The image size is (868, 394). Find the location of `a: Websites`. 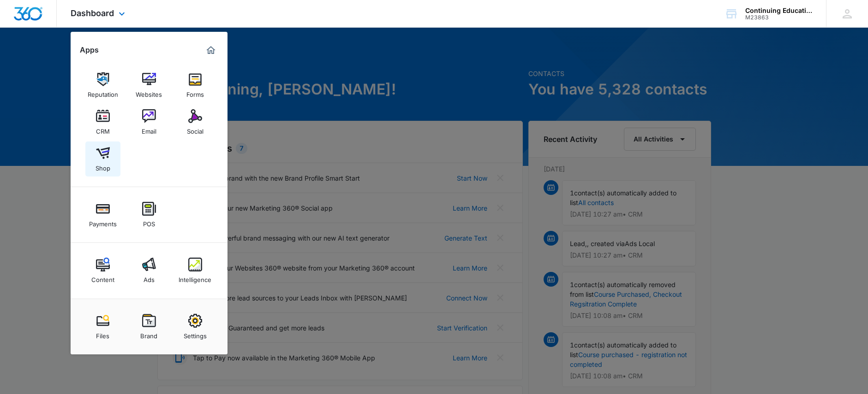

a: Websites is located at coordinates (149, 86).